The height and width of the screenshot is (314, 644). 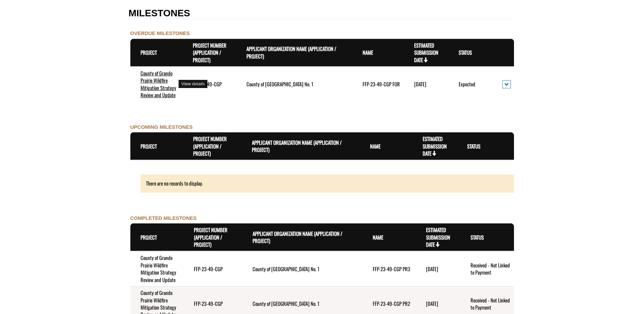 What do you see at coordinates (158, 84) in the screenshot?
I see `a: County of Grande Prairie Wildfire Mitigation Strategy Review and Update` at bounding box center [158, 84].